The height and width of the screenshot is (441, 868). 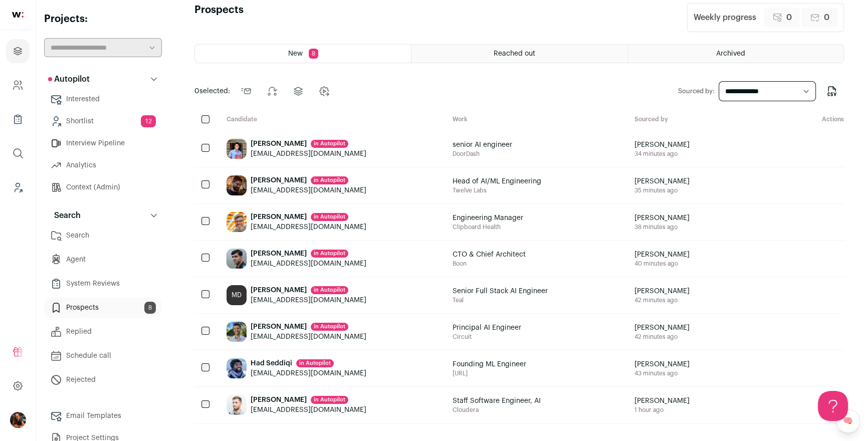 I want to click on button: Export to CSV, so click(x=832, y=91).